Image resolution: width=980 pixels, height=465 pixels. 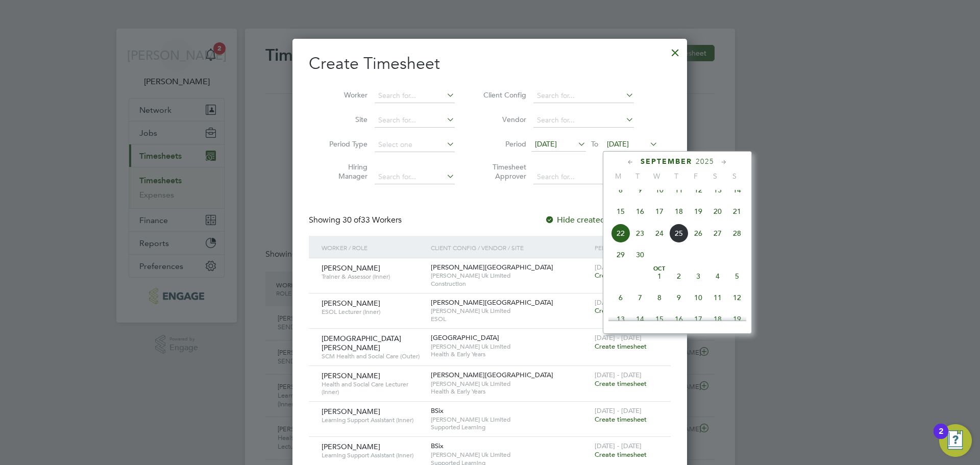 I want to click on span: 22, so click(x=621, y=233).